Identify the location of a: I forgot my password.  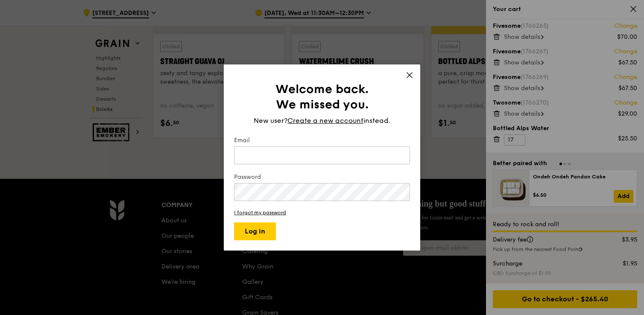
(322, 212).